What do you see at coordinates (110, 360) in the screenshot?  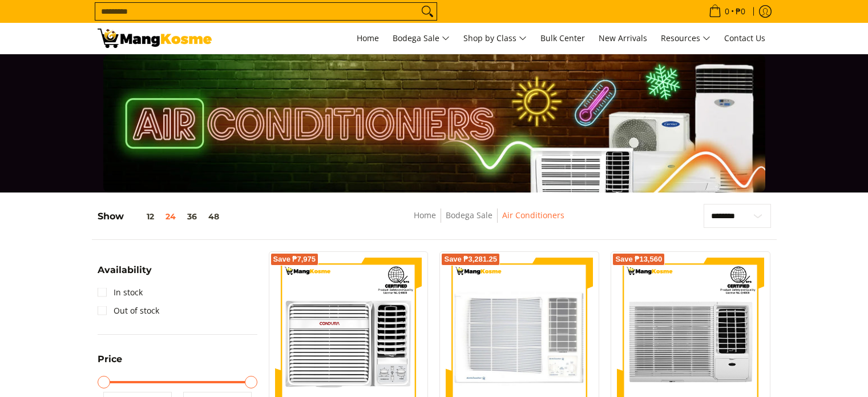 I see `span: Price` at bounding box center [110, 360].